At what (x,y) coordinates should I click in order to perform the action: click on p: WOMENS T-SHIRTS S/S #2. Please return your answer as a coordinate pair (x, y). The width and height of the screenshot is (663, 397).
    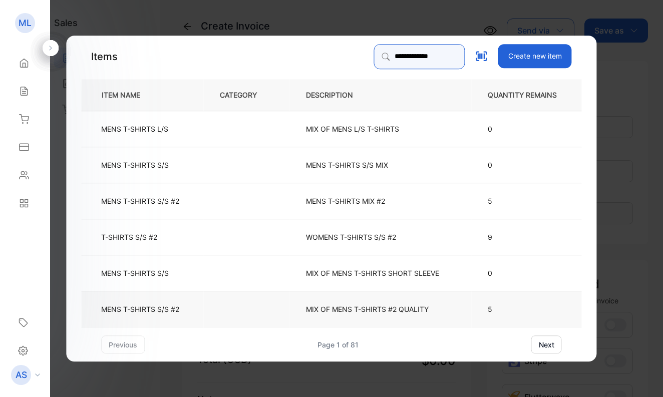
    Looking at the image, I should click on (351, 237).